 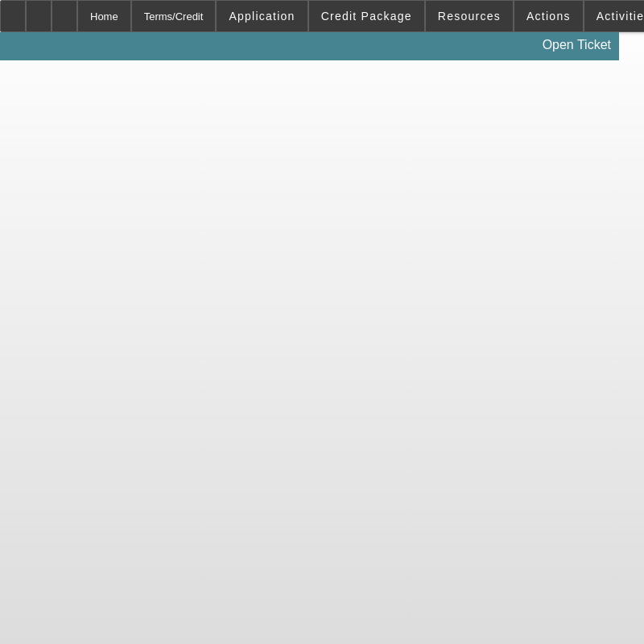 I want to click on span: Actions, so click(x=549, y=16).